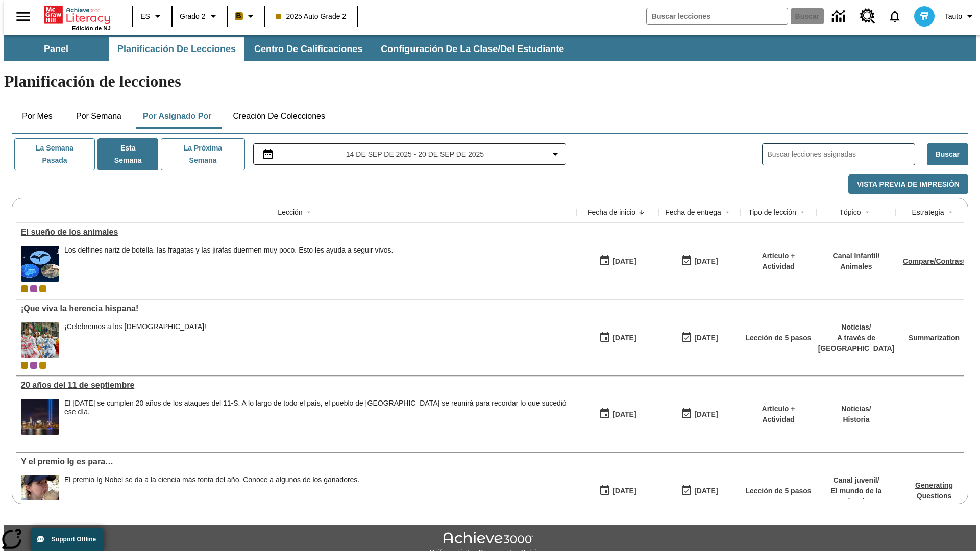  What do you see at coordinates (934, 261) in the screenshot?
I see `a: Compare/Contrast` at bounding box center [934, 261].